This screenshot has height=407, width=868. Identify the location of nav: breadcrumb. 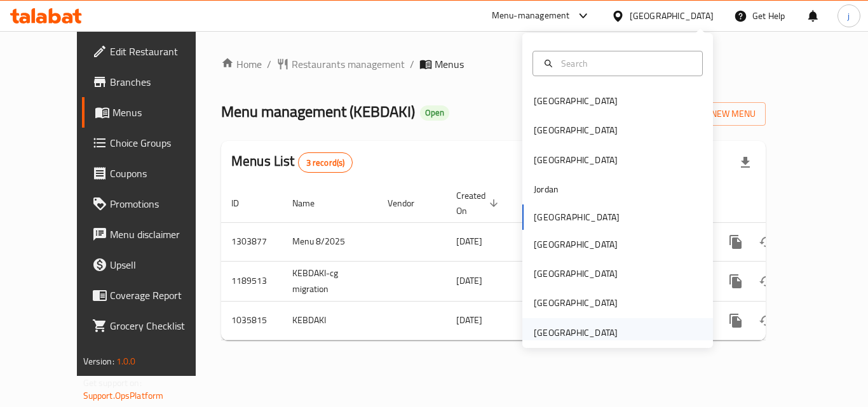
(493, 64).